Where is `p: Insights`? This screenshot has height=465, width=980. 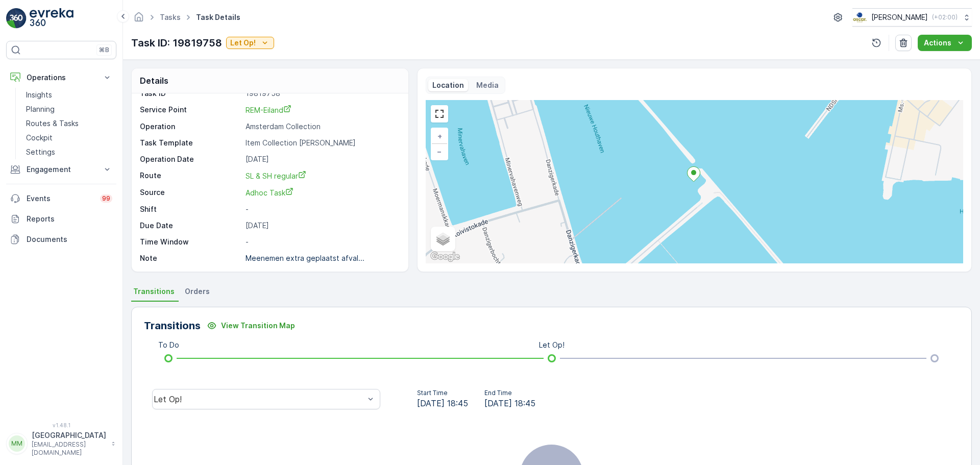
p: Insights is located at coordinates (39, 95).